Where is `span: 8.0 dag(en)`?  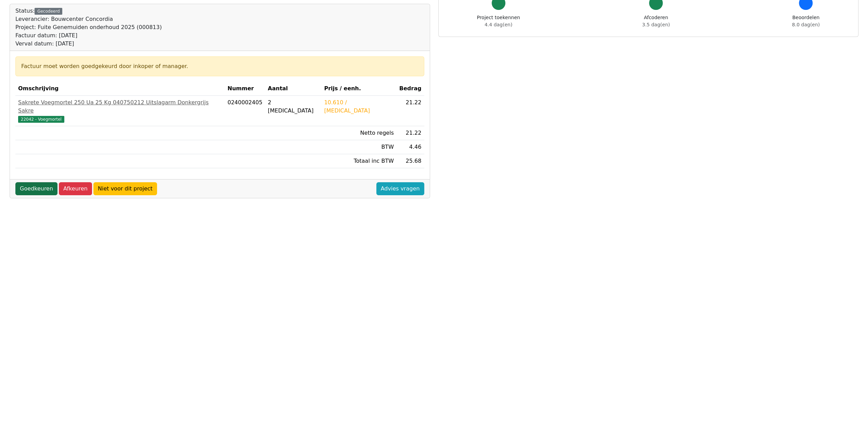
span: 8.0 dag(en) is located at coordinates (806, 25).